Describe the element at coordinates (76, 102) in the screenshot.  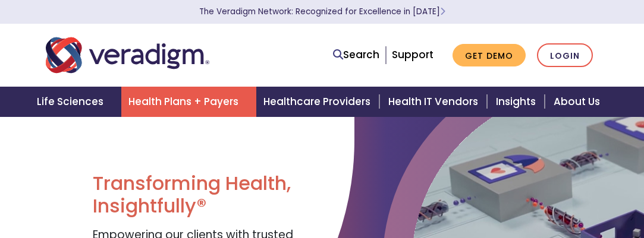
I see `a: Life Sciences` at that location.